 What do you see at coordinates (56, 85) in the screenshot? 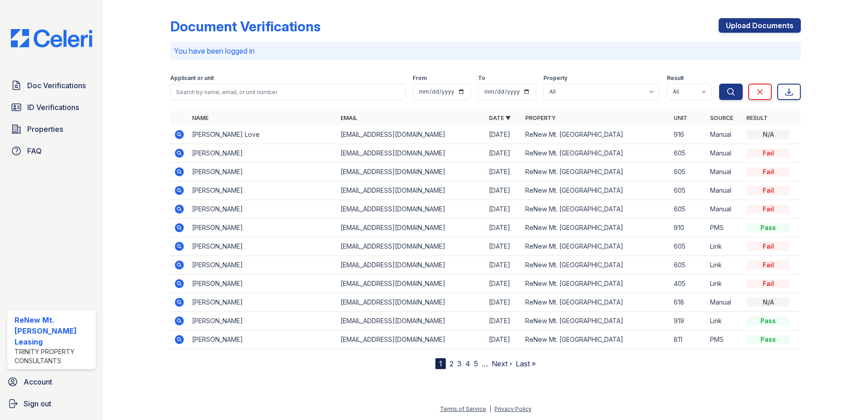
I see `span: Doc Verifications` at bounding box center [56, 85].